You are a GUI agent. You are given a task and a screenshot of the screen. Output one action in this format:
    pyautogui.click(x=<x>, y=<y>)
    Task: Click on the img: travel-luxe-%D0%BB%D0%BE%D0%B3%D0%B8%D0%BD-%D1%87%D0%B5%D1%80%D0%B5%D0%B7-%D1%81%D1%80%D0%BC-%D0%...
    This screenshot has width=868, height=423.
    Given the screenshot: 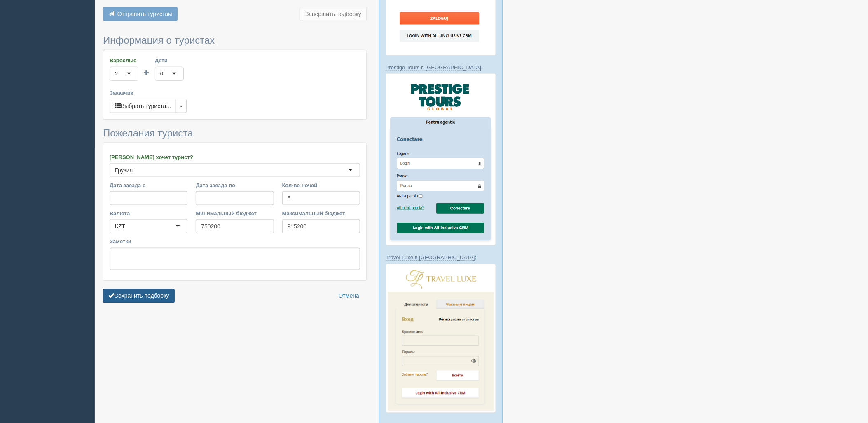 What is the action you would take?
    pyautogui.click(x=441, y=338)
    